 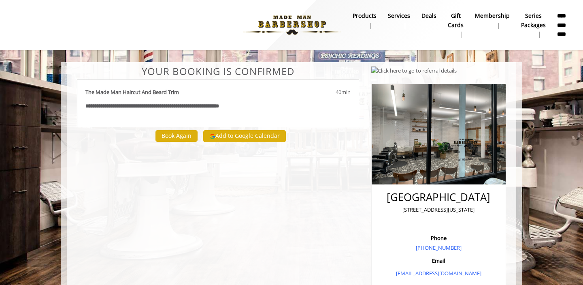 What do you see at coordinates (218, 71) in the screenshot?
I see `center: Your Booking is confirmed` at bounding box center [218, 71].